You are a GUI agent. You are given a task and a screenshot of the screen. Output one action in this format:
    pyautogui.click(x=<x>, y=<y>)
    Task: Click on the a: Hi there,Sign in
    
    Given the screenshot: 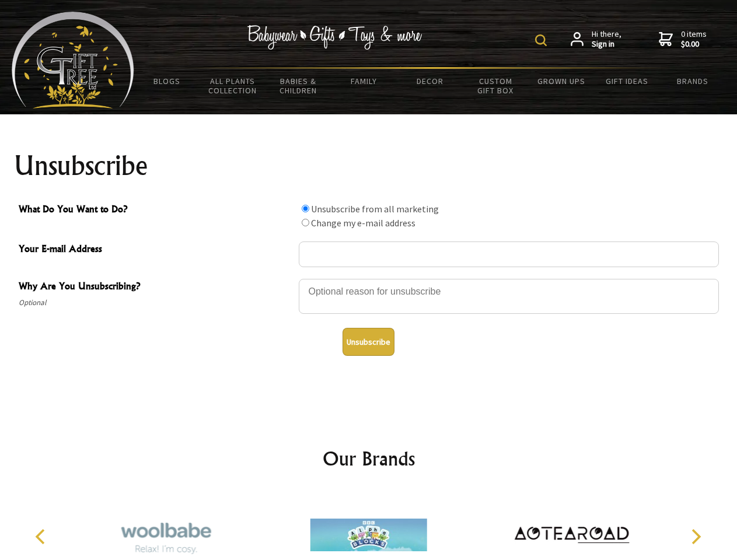 What is the action you would take?
    pyautogui.click(x=596, y=39)
    